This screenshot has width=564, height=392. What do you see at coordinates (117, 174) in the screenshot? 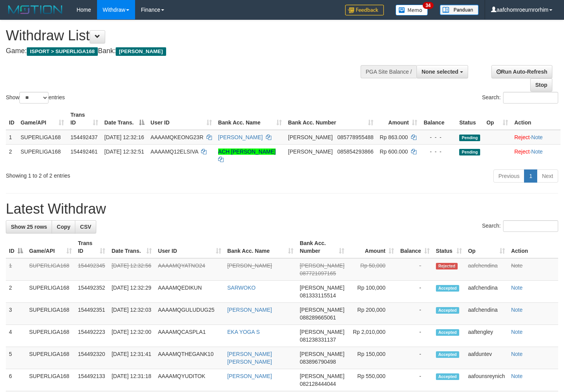
I see `div: Showing 1 to 2 of 2 entries` at bounding box center [117, 174].